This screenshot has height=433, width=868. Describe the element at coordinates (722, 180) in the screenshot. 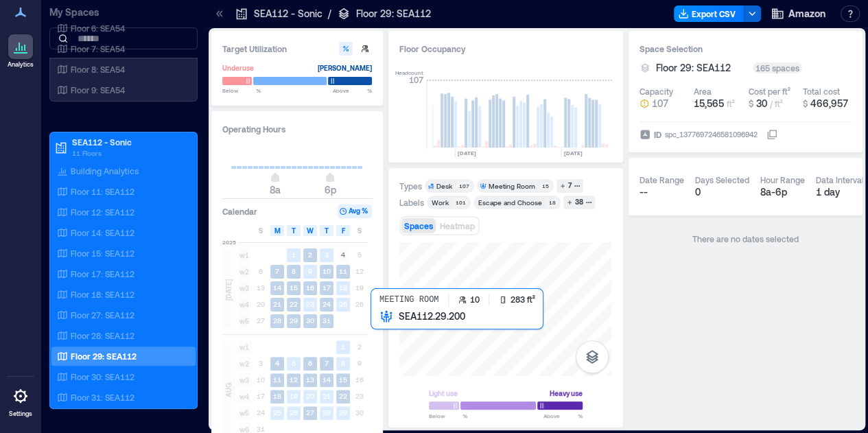

I see `div: Days Selected` at that location.